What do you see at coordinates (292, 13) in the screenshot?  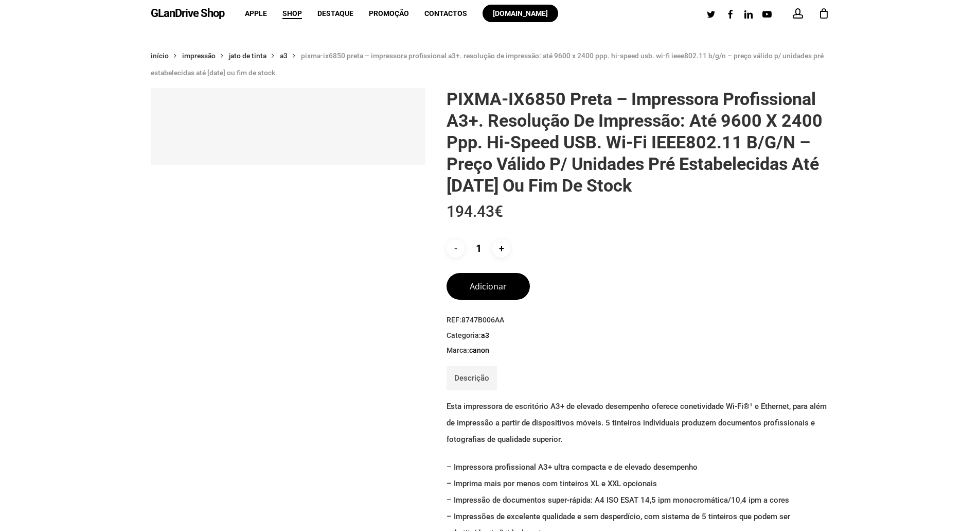 I see `a: Shop` at bounding box center [292, 13].